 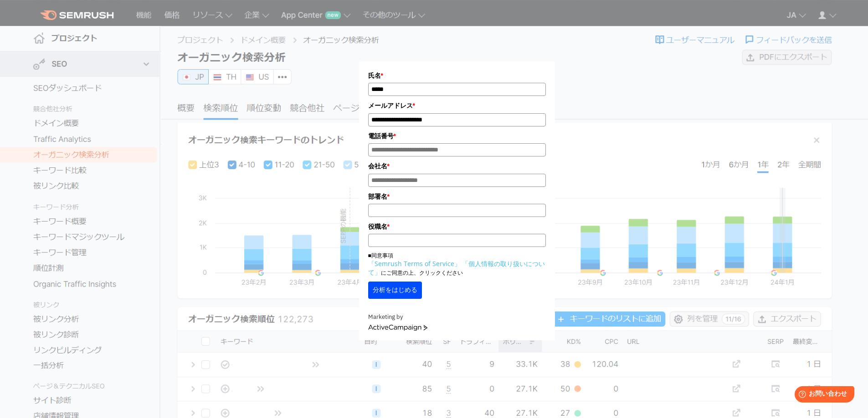 What do you see at coordinates (457, 136) in the screenshot?
I see `label: 電話番号` at bounding box center [457, 136].